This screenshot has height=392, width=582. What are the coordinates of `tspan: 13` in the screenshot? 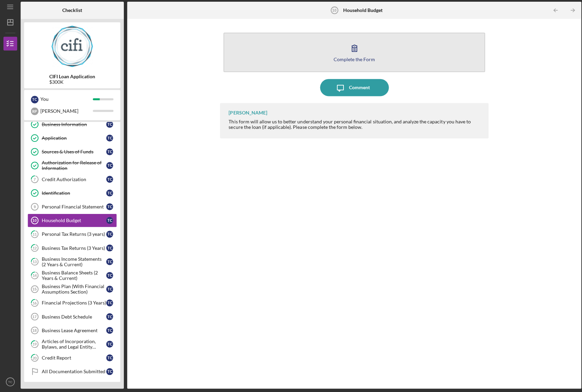 It's located at (35, 262).